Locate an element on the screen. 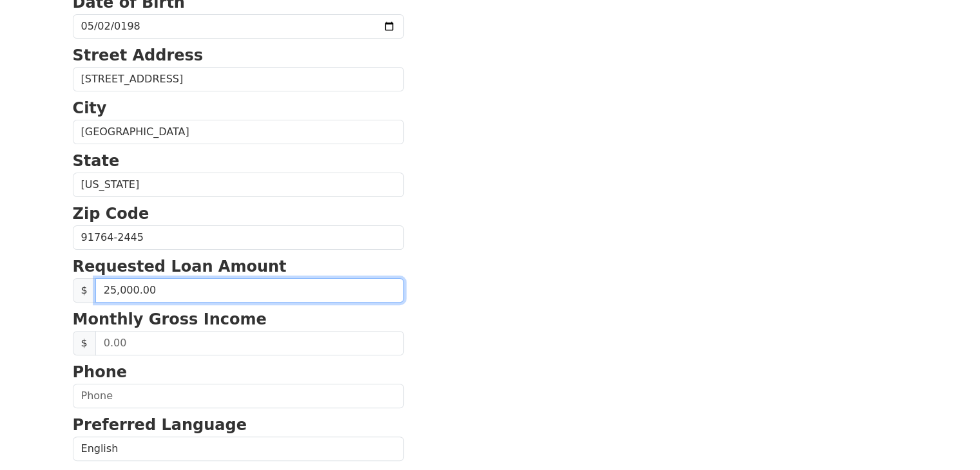  input: Zip Code is located at coordinates (238, 238).